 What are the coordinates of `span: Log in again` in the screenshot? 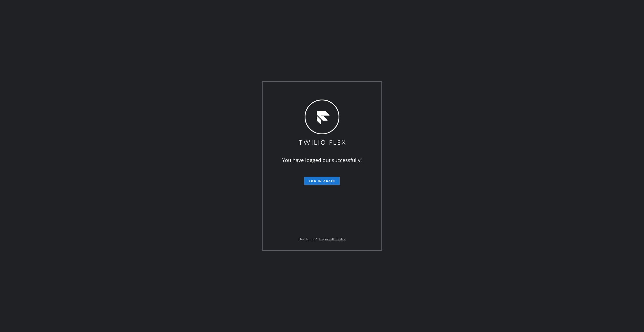 It's located at (322, 181).